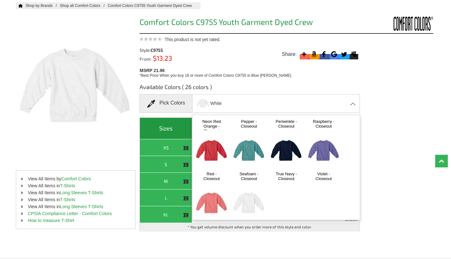  I want to click on span: C9755, so click(157, 50).